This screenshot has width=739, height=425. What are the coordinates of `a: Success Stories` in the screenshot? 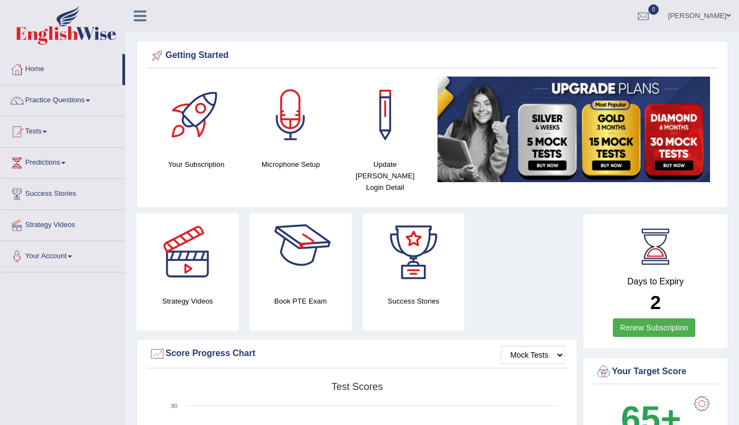 It's located at (63, 192).